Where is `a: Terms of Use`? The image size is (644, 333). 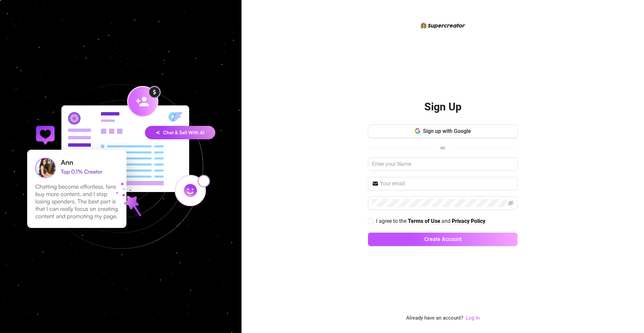 a: Terms of Use is located at coordinates (424, 221).